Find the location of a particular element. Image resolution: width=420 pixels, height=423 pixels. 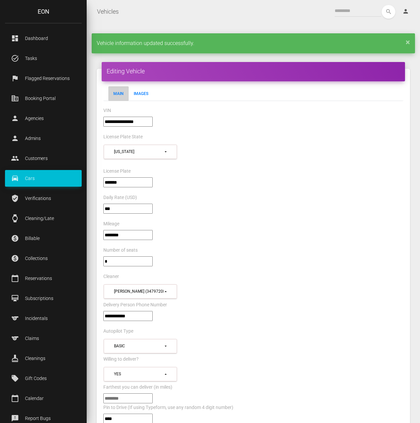

label: Delivery Person Phone Number is located at coordinates (135, 305).